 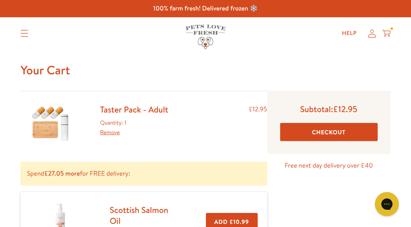 I want to click on span: £12.95, so click(x=346, y=109).